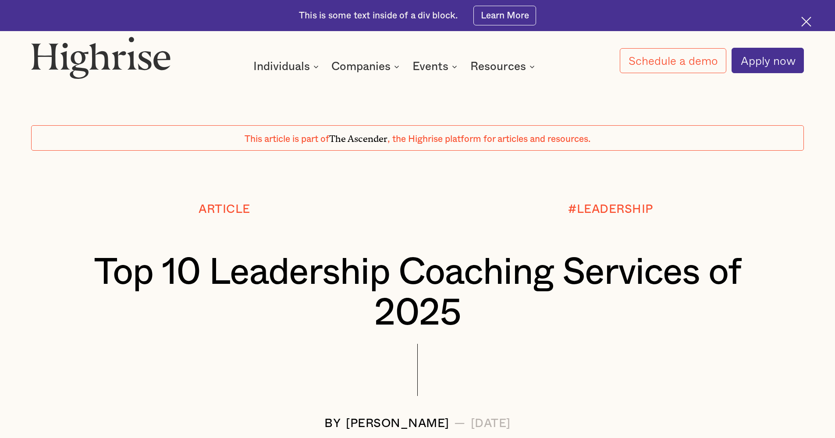 This screenshot has width=835, height=438. What do you see at coordinates (673, 60) in the screenshot?
I see `a: Schedule a demo` at bounding box center [673, 60].